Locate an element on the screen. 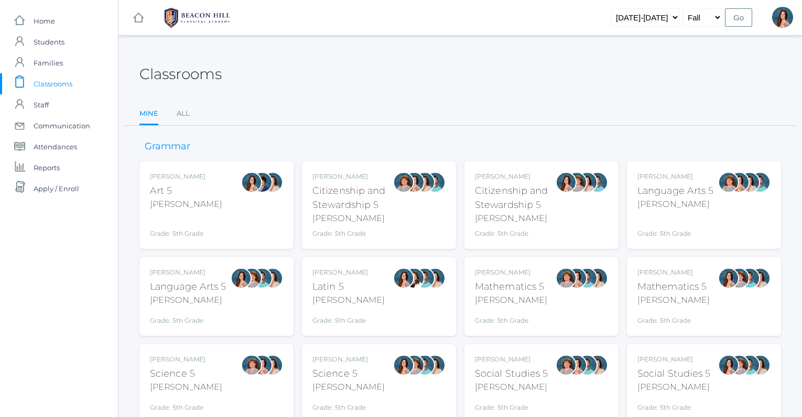 The width and height of the screenshot is (802, 417). span: Students is located at coordinates (49, 42).